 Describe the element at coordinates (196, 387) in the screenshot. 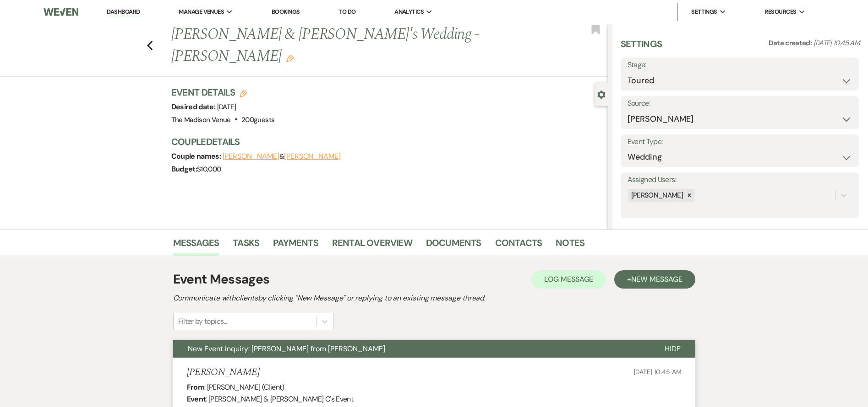

I see `b: From` at that location.